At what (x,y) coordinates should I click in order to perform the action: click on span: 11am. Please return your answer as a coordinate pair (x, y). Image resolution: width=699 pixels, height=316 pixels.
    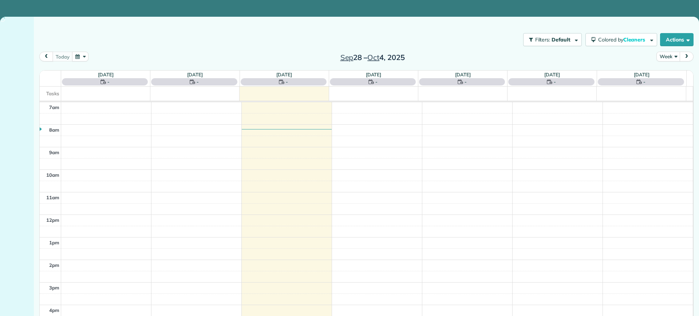
    Looking at the image, I should click on (53, 198).